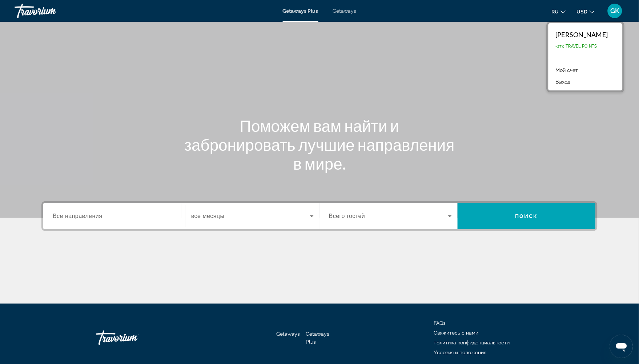  Describe the element at coordinates (563, 82) in the screenshot. I see `button: Выход` at that location.